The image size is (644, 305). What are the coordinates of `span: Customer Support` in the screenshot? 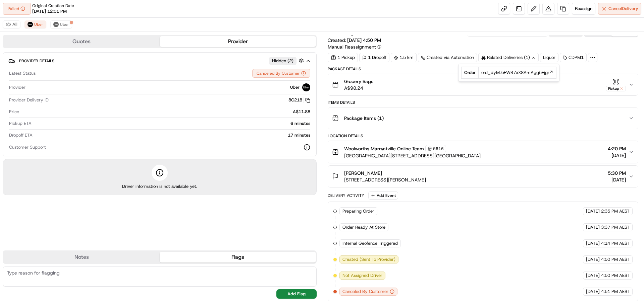 It's located at (28, 147).